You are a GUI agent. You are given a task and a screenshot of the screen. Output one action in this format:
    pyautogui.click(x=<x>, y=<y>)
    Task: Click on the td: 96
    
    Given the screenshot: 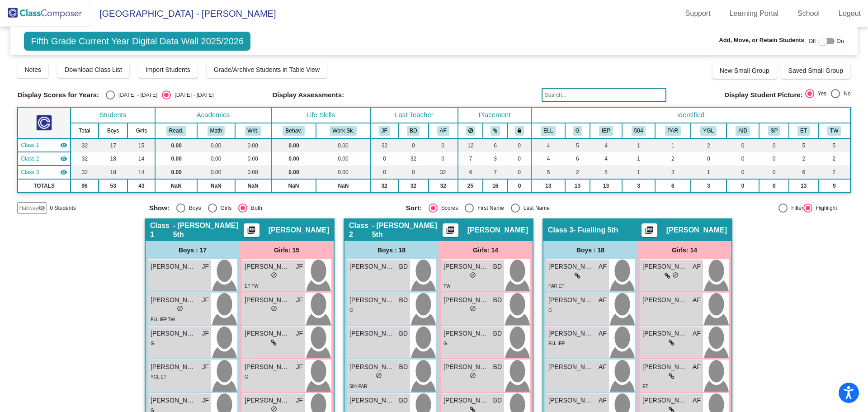 What is the action you would take?
    pyautogui.click(x=85, y=186)
    